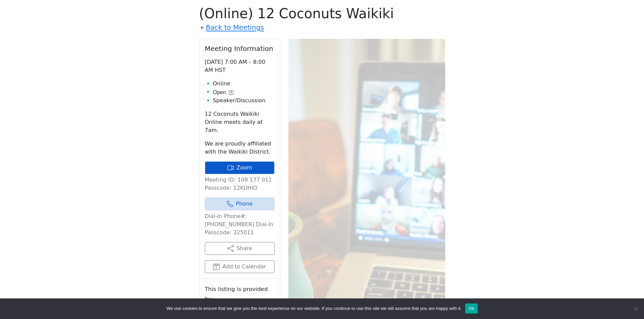 The width and height of the screenshot is (644, 319). I want to click on a: Zoom, so click(239, 168).